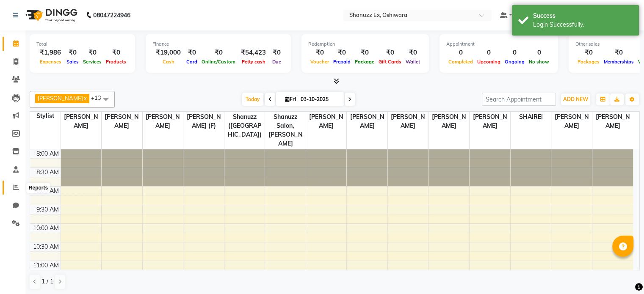 The width and height of the screenshot is (644, 294). What do you see at coordinates (168, 53) in the screenshot?
I see `div: ₹19,000` at bounding box center [168, 53].